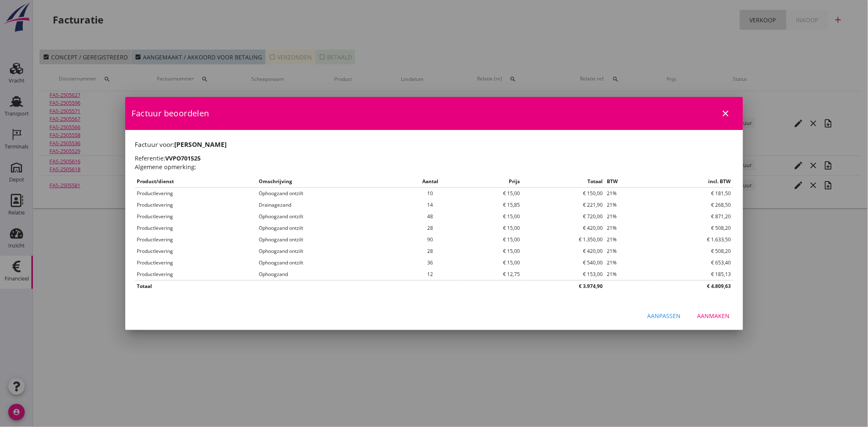 The width and height of the screenshot is (868, 427). Describe the element at coordinates (434, 144) in the screenshot. I see `h1: Factuur voor:` at that location.